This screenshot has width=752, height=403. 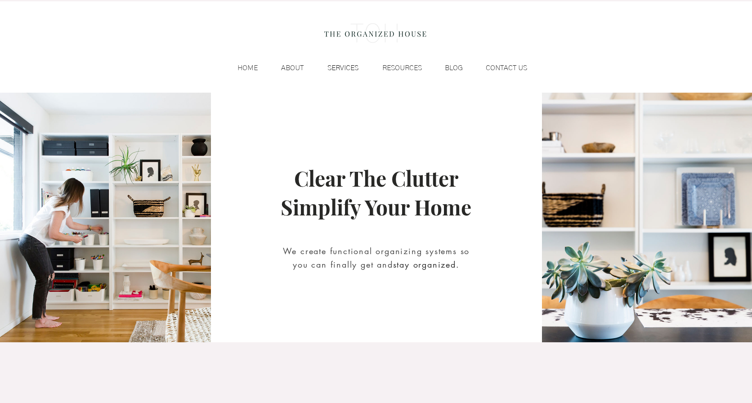 I want to click on span: Clear The Clutter Simplify Your Home, so click(x=376, y=192).